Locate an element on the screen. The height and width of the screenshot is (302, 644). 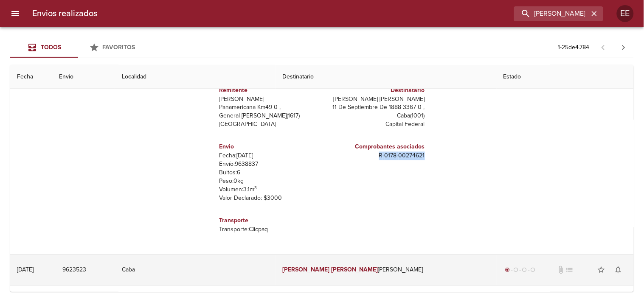
h6: Comprobantes asociados is located at coordinates (375, 147).